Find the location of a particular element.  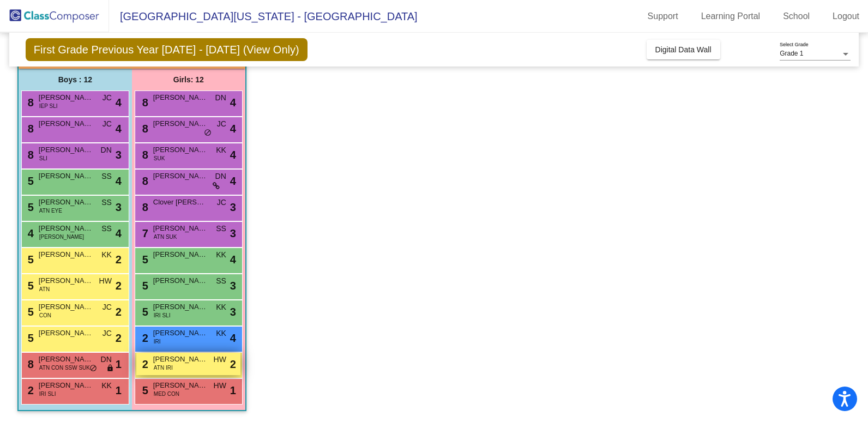

span: ATN CON SSW SUK is located at coordinates (64, 367).